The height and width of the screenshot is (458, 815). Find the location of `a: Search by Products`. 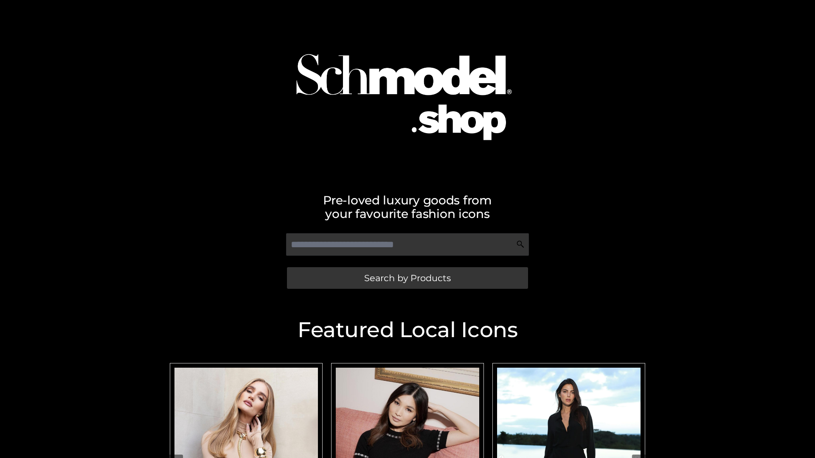

a: Search by Products is located at coordinates (407, 278).